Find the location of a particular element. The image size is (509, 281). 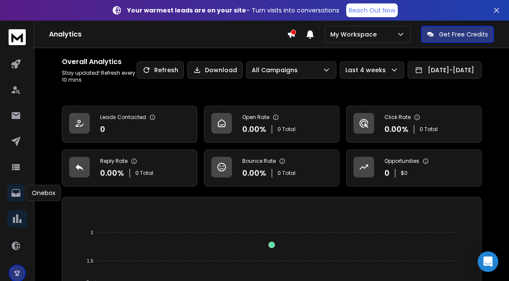

h1: Overall Analytics is located at coordinates (99, 62).